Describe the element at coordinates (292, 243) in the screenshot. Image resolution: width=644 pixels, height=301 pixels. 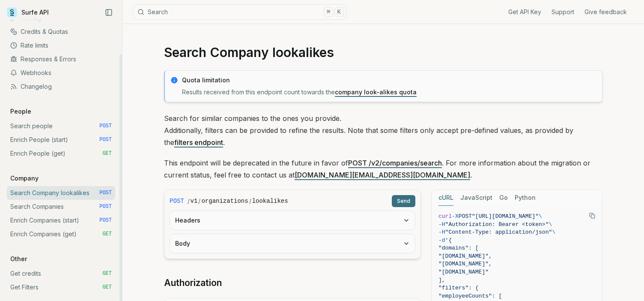
I see `button: Body` at that location.